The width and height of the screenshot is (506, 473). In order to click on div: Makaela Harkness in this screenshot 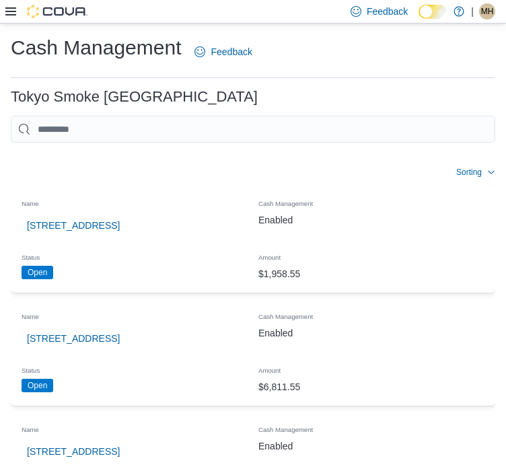, I will do `click(487, 11)`.